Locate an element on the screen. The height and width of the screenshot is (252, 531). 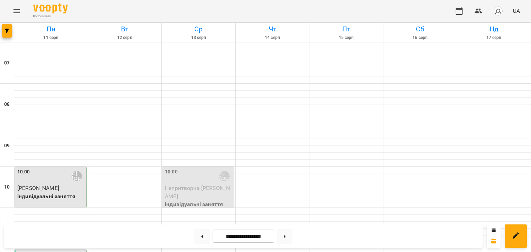
h6: 17 серп is located at coordinates (493, 38).